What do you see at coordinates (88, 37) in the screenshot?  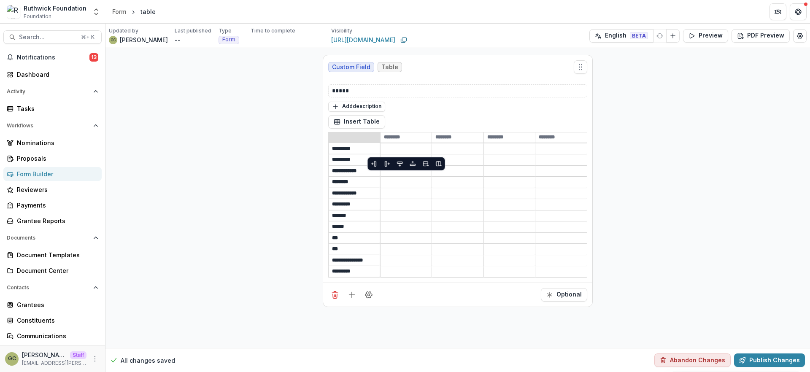 I see `div: ⌘ + K` at bounding box center [88, 37].